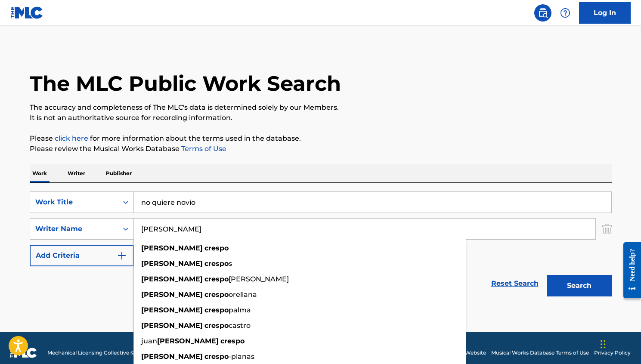  Describe the element at coordinates (40, 174) in the screenshot. I see `p: Work` at that location.